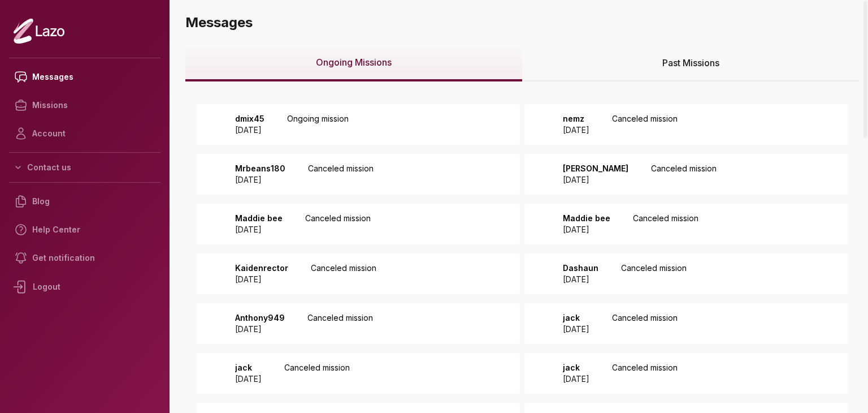 This screenshot has width=868, height=413. What do you see at coordinates (85, 201) in the screenshot?
I see `a: Blog` at bounding box center [85, 201].